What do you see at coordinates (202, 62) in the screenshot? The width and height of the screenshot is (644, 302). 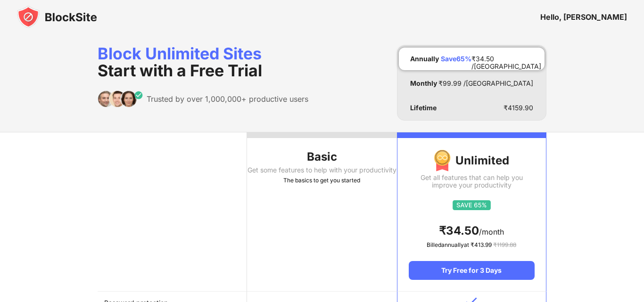 I see `div: Block Unlimited Sites` at bounding box center [202, 62].